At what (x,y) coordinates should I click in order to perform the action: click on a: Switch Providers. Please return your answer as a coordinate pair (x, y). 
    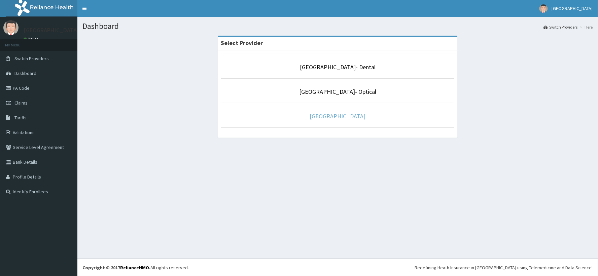
    Looking at the image, I should click on (561, 27).